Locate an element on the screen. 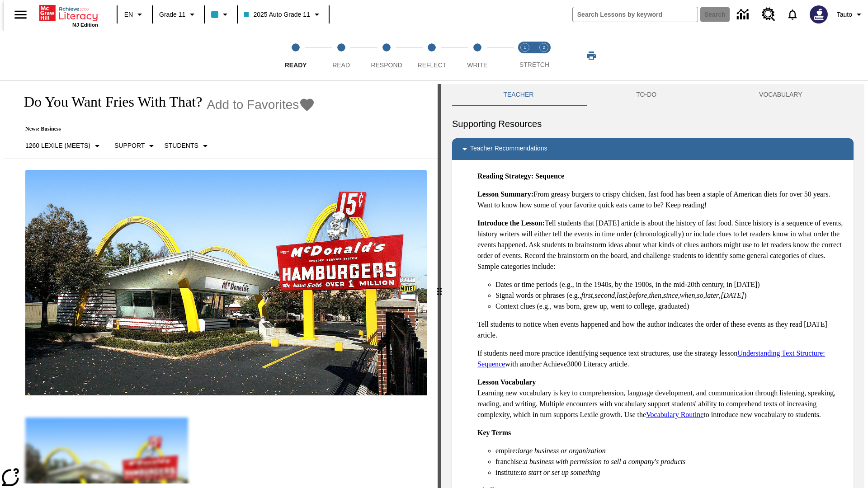 The width and height of the screenshot is (868, 488). span: Add to Favorites is located at coordinates (253, 105).